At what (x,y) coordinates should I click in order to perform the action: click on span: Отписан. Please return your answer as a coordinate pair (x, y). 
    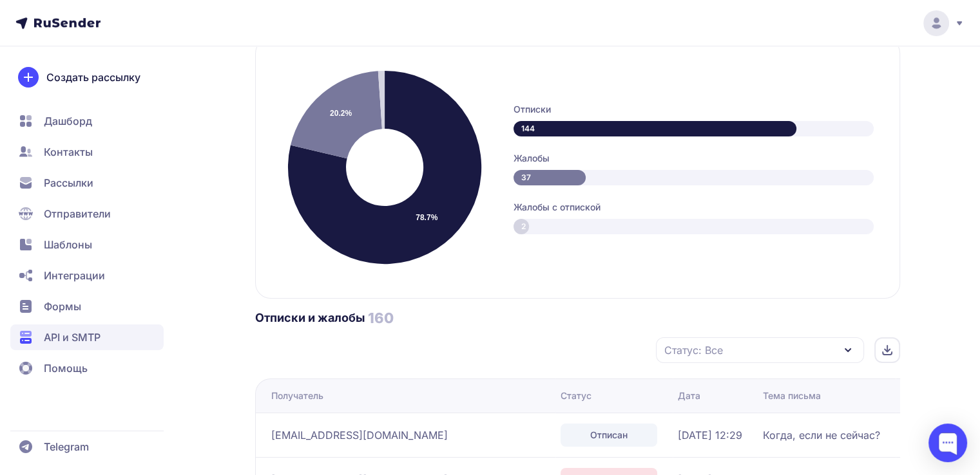
    Looking at the image, I should click on (609, 435).